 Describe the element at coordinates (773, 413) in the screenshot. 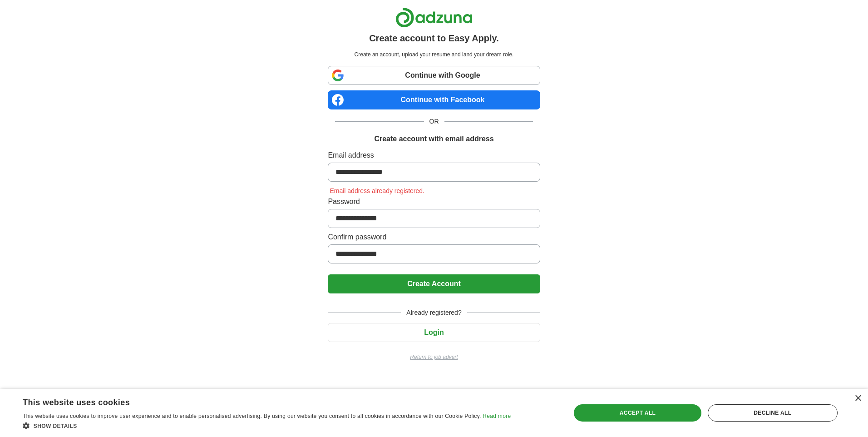

I see `div: Decline all` at that location.